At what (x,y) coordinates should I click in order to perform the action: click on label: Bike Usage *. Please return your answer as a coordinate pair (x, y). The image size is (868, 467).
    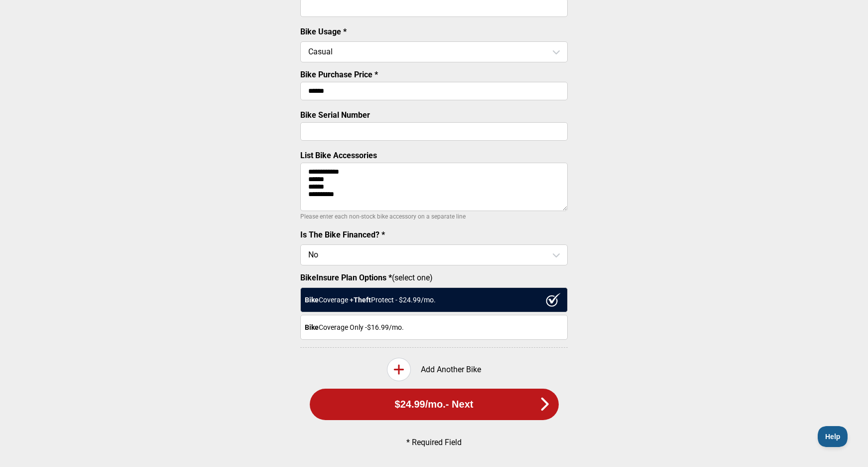
    Looking at the image, I should click on (323, 32).